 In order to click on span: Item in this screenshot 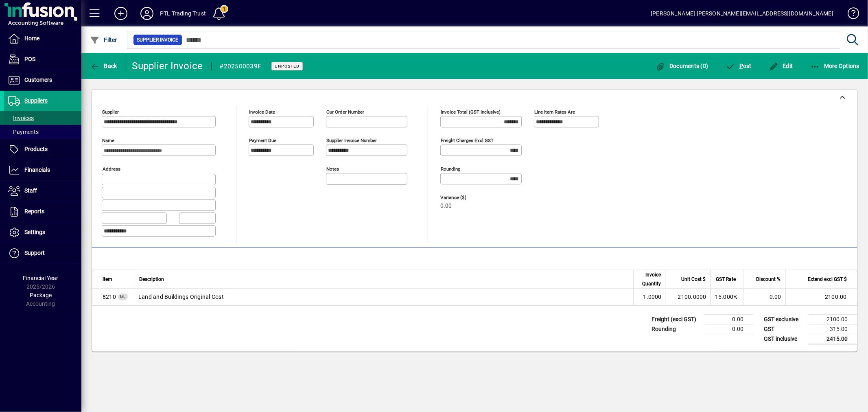, I will do `click(108, 279)`.